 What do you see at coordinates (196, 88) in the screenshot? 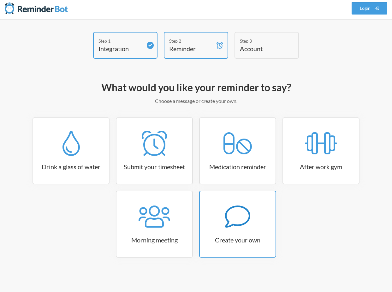
I see `h2: What would you like your reminder to say?` at bounding box center [196, 88].